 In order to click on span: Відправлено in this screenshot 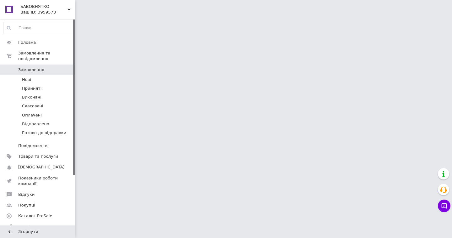, I will do `click(36, 124)`.